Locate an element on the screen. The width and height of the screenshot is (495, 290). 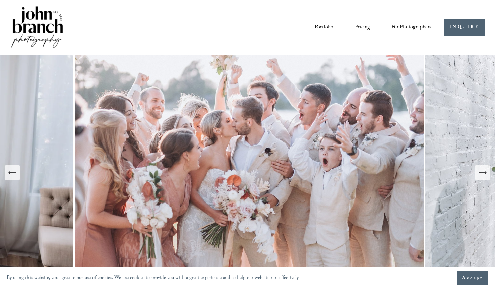
a: folder dropdown is located at coordinates (412, 28).